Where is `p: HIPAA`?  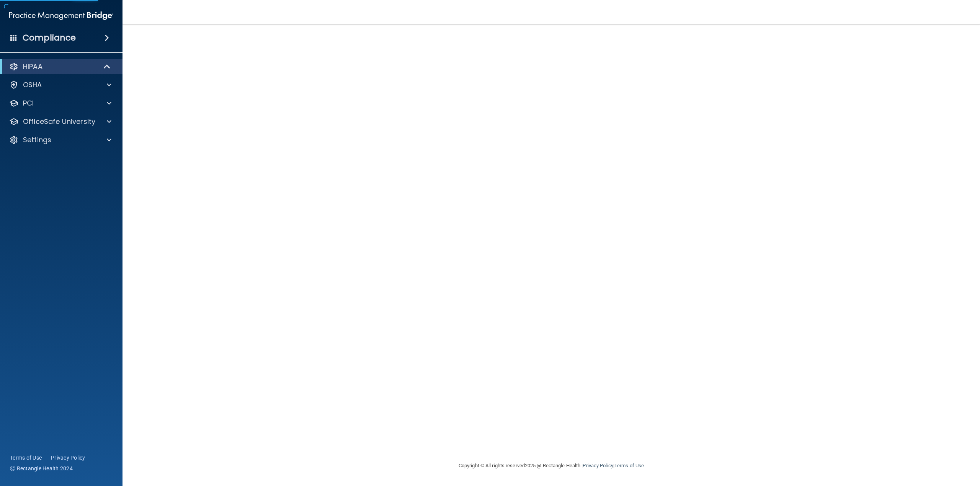 p: HIPAA is located at coordinates (33, 66).